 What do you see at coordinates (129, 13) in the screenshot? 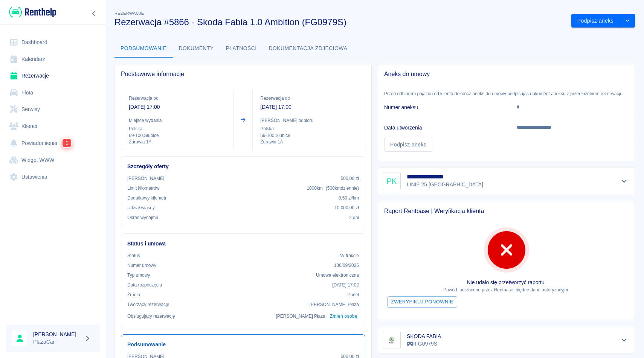
I see `span: Rezerwacje` at bounding box center [129, 13].